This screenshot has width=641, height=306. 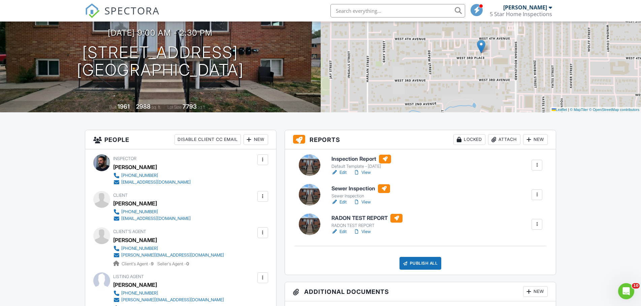 What do you see at coordinates (367, 222) in the screenshot?
I see `a: RADON TEST REPORT RADON TEST REPORT` at bounding box center [367, 222].